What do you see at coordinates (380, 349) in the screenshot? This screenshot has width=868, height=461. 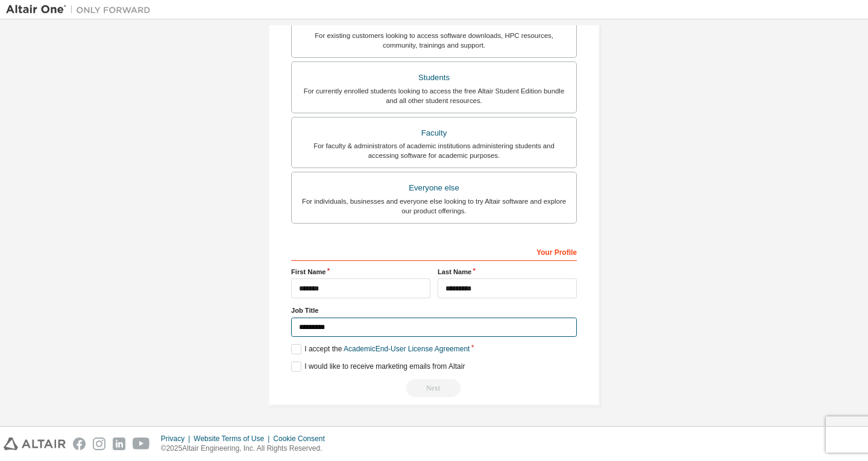 I see `label: I accept the` at bounding box center [380, 349].